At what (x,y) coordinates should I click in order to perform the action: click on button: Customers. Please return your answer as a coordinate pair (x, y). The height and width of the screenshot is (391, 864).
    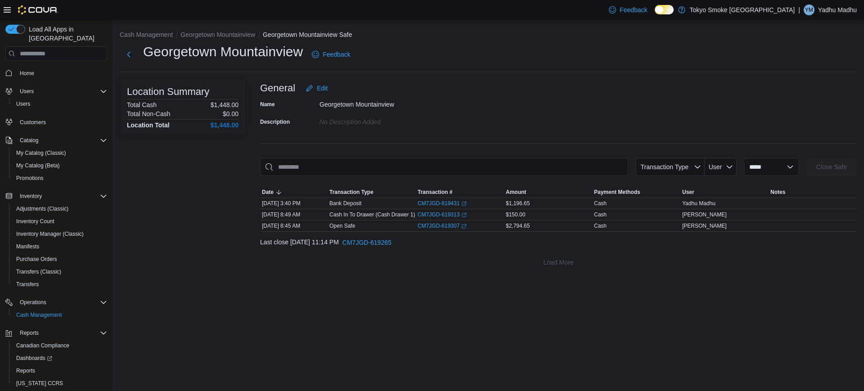
    Looking at the image, I should click on (56, 122).